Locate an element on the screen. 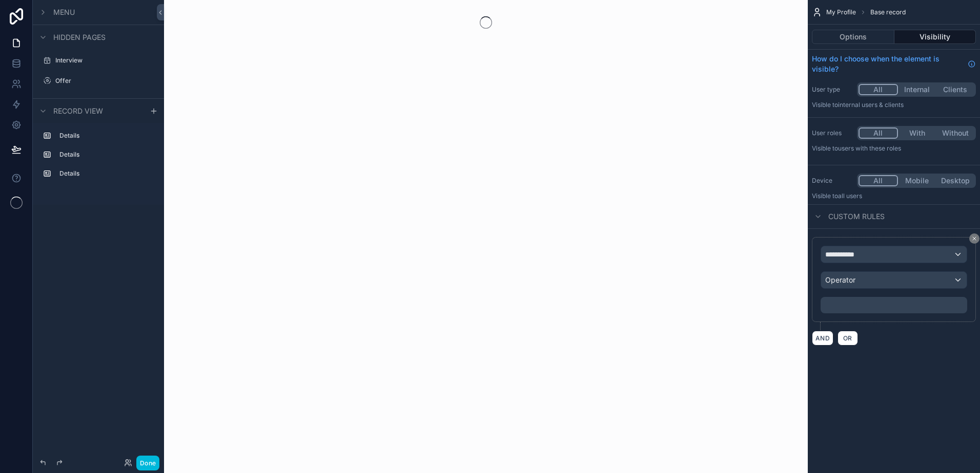 The width and height of the screenshot is (980, 473). button: Desktop is located at coordinates (955, 181).